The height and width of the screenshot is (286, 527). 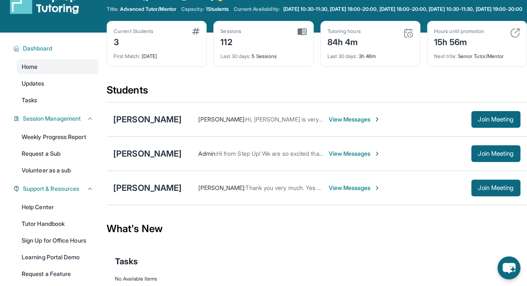 What do you see at coordinates (58, 207) in the screenshot?
I see `a: Help Center` at bounding box center [58, 207].